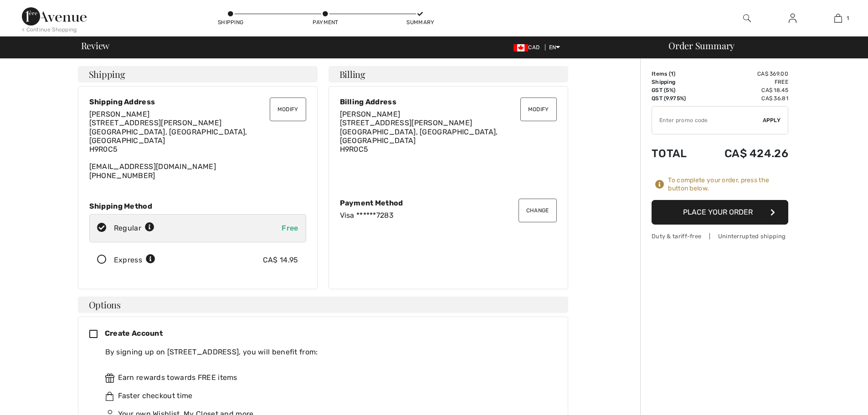 The image size is (868, 415). What do you see at coordinates (449, 101) in the screenshot?
I see `div: Billing Address` at bounding box center [449, 101].